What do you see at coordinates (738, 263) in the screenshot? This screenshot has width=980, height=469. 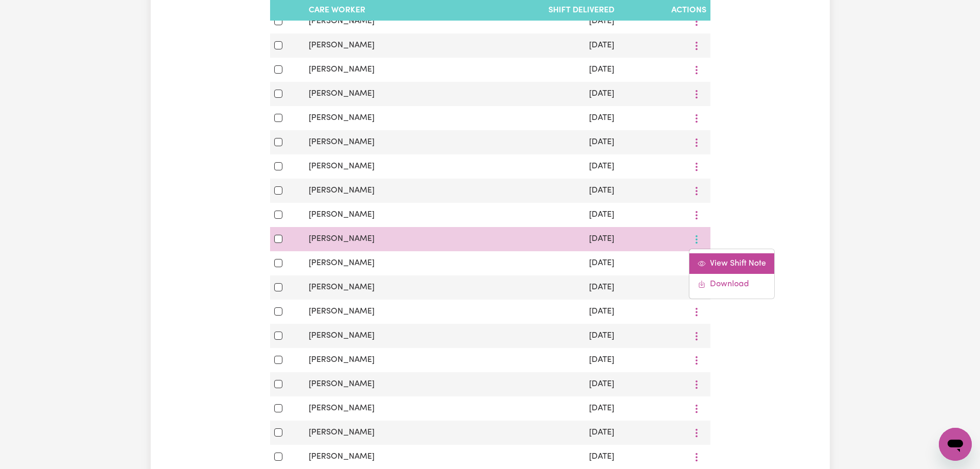 I see `span: View Shift Note` at bounding box center [738, 263].